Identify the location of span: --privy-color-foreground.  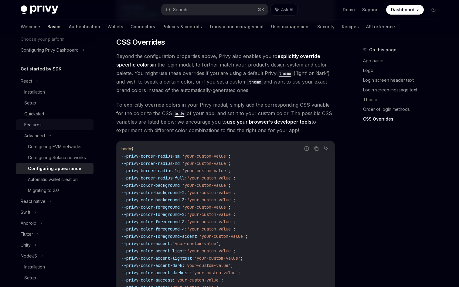
(151, 207).